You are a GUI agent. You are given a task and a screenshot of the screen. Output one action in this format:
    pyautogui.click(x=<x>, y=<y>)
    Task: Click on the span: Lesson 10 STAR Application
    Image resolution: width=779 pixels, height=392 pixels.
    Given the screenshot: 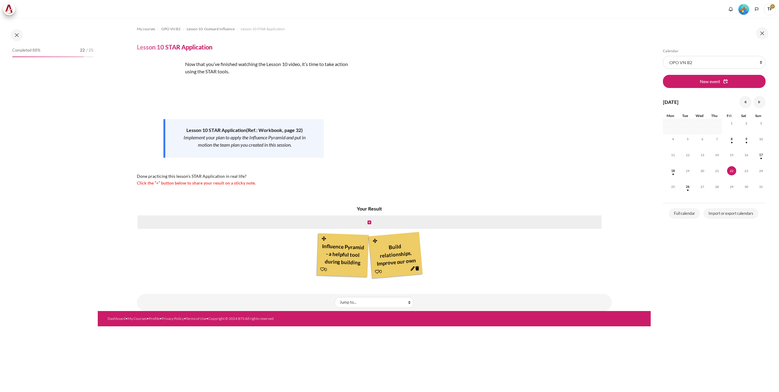 What is the action you would take?
    pyautogui.click(x=263, y=29)
    